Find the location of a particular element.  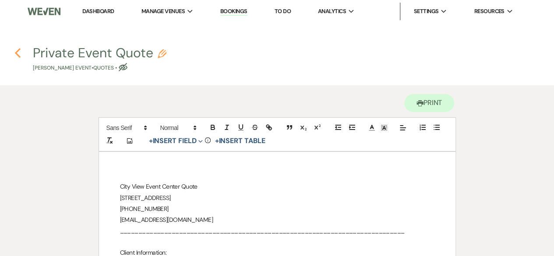

span: Alignment is located at coordinates (403, 128).